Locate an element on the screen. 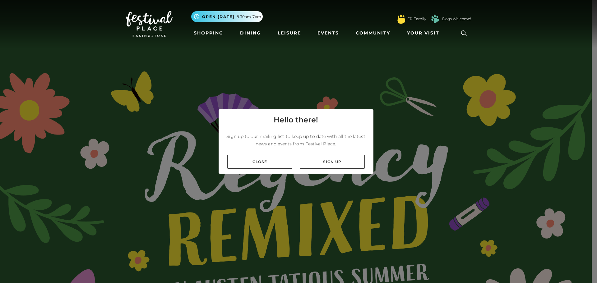  a: Your Visit is located at coordinates (425, 33).